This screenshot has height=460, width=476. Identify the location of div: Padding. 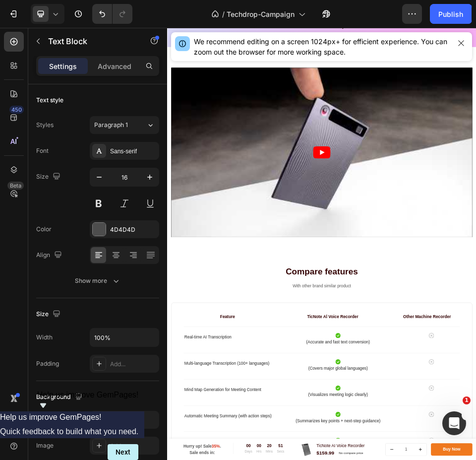
(48, 364).